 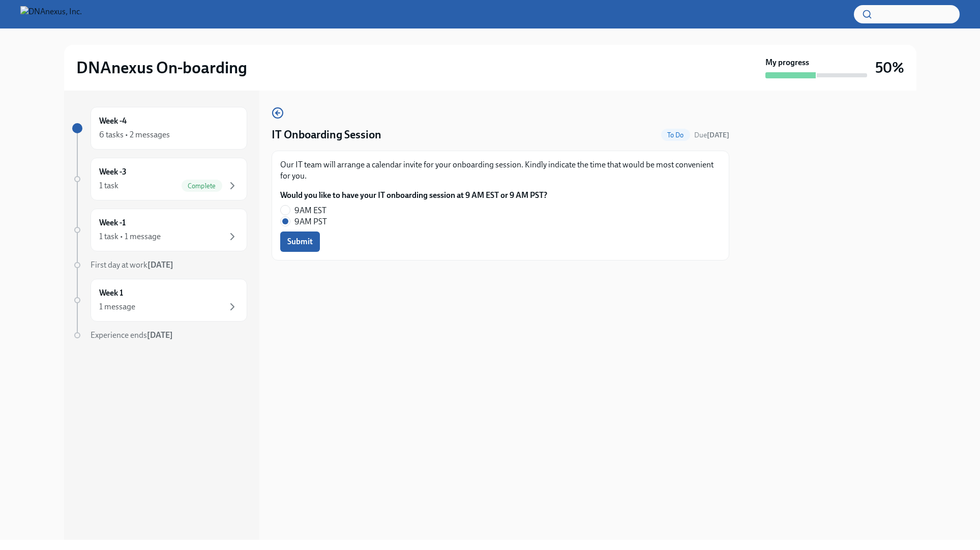 What do you see at coordinates (160, 128) in the screenshot?
I see `a: Week -46 tasks • 2 messages` at bounding box center [160, 128].